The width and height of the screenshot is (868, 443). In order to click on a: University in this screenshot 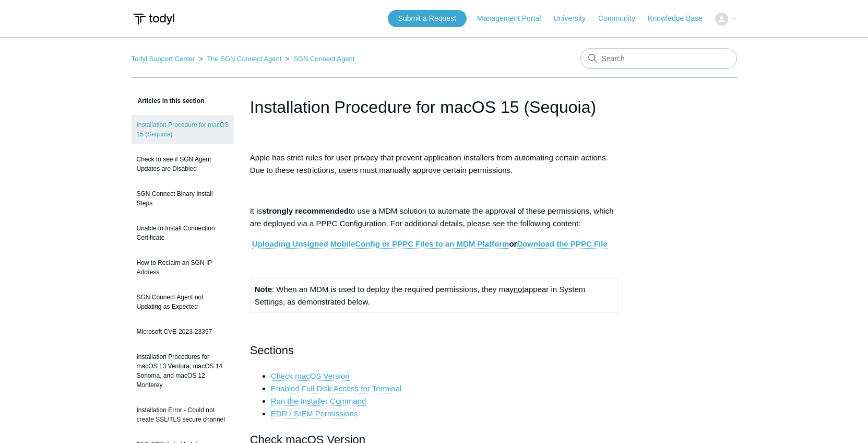, I will do `click(574, 18)`.